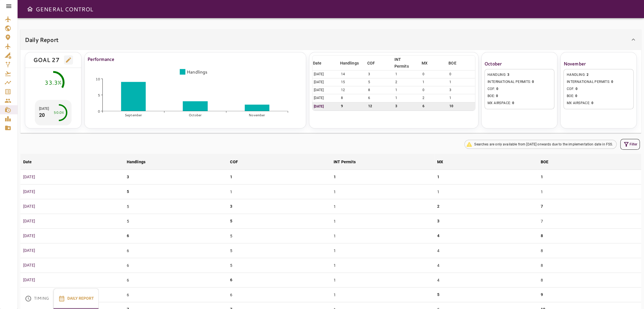 The width and height of the screenshot is (644, 309). Describe the element at coordinates (331, 40) in the screenshot. I see `div: Daily Report` at that location.